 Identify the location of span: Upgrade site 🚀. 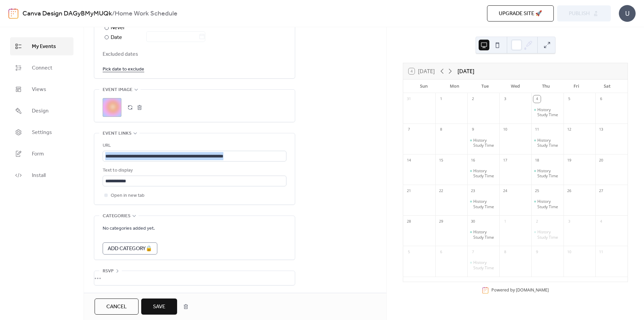
(520, 14).